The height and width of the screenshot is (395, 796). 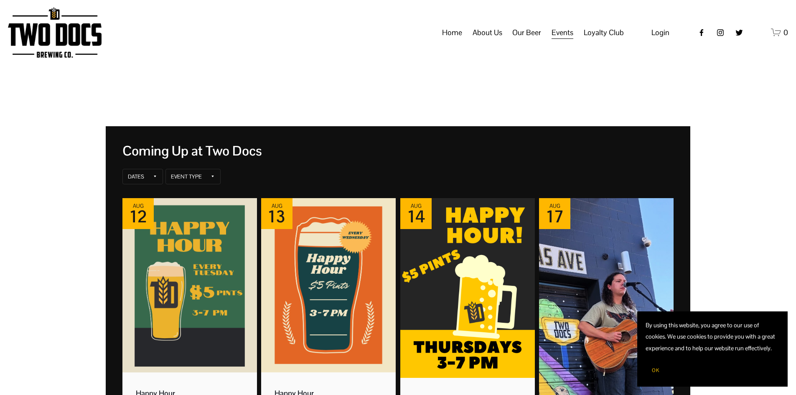 I want to click on span: Loyalty Club, so click(x=604, y=33).